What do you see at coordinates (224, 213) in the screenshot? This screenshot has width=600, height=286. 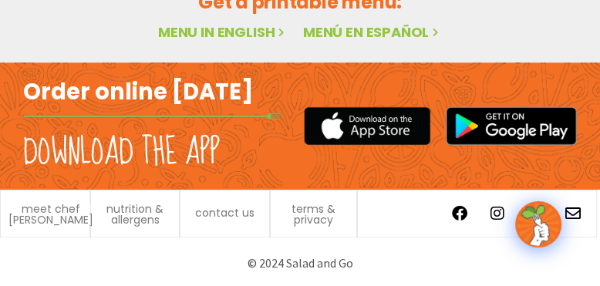 I see `span: contact us` at bounding box center [224, 213].